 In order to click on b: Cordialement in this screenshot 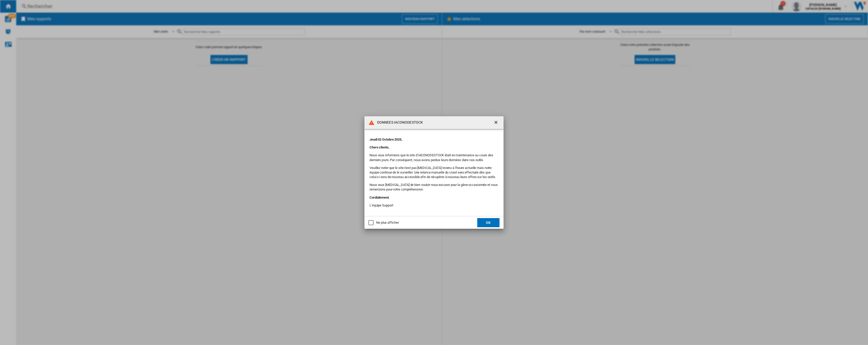, I will do `click(379, 197)`.